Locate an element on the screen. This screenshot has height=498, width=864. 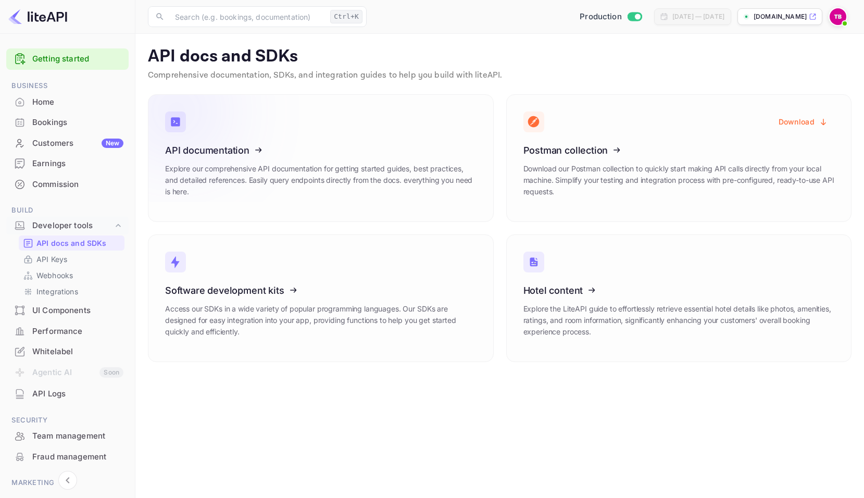
div: New is located at coordinates (112, 143).